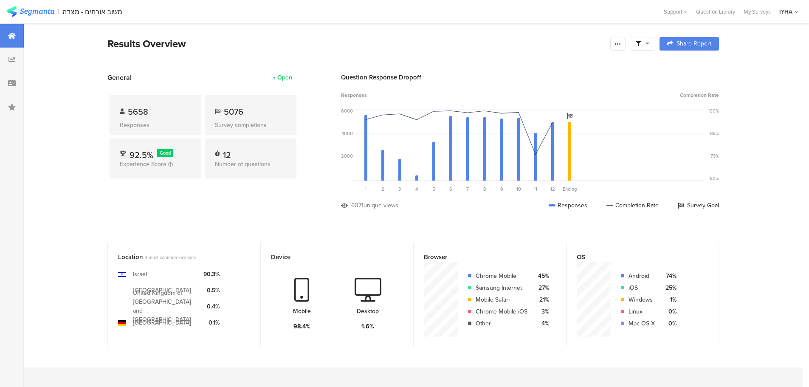 Image resolution: width=809 pixels, height=387 pixels. Describe the element at coordinates (694, 44) in the screenshot. I see `span: Share Report` at that location.